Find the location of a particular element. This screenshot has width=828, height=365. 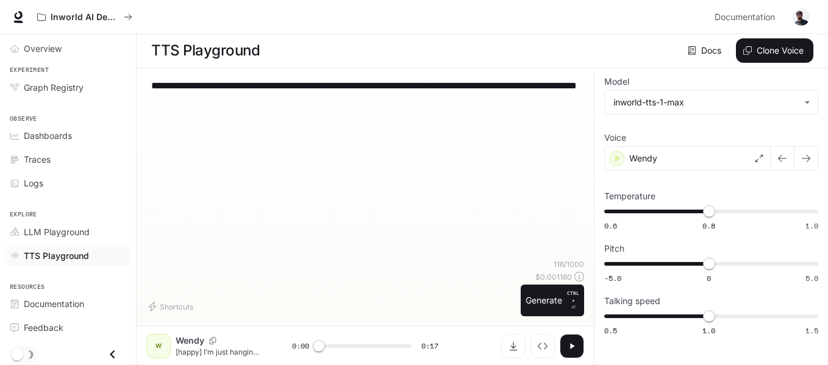

span: Feedback is located at coordinates (43, 328).